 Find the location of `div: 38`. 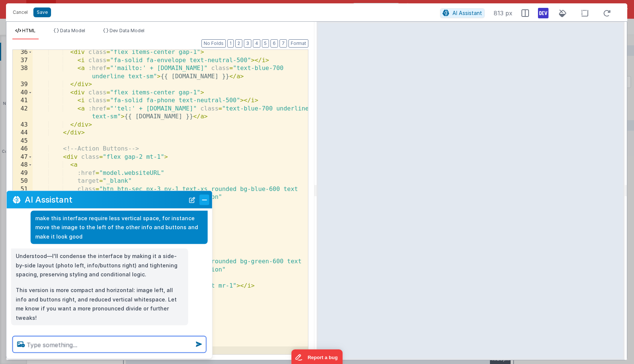

div: 38 is located at coordinates (23, 72).